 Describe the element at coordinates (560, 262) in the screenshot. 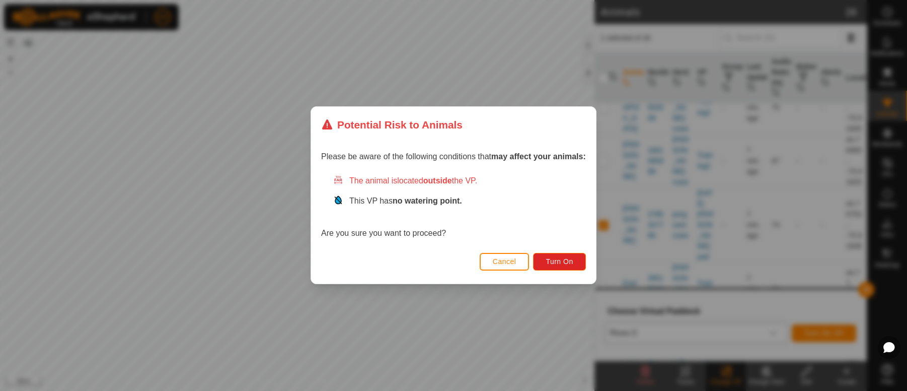

I see `span: Turn On` at that location.